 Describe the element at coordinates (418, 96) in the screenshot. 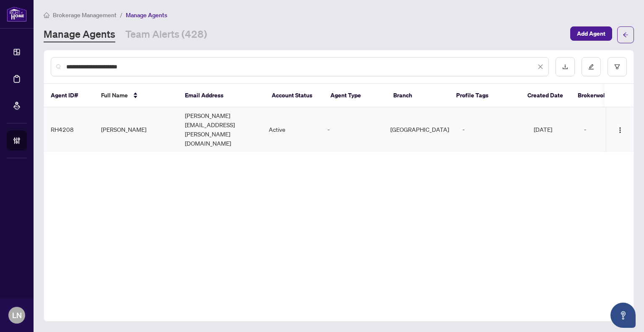

I see `th: Branch` at that location.